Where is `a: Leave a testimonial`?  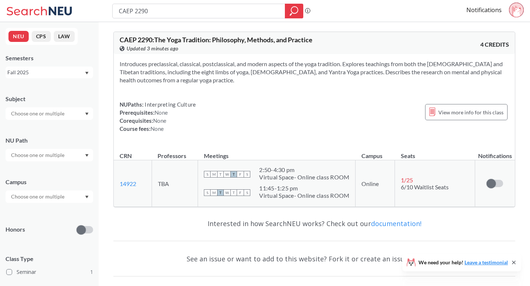 a: Leave a testimonial is located at coordinates (486, 262).